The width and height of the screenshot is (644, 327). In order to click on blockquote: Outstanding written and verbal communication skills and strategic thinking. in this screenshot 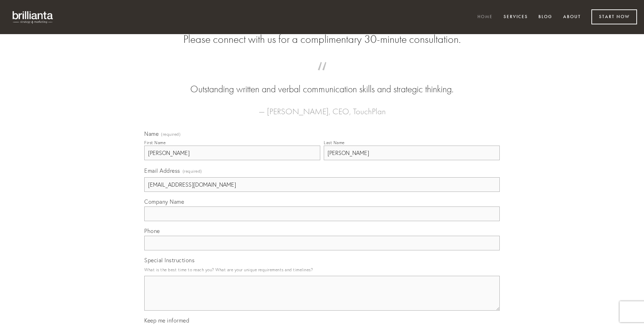, I will do `click(322, 83)`.